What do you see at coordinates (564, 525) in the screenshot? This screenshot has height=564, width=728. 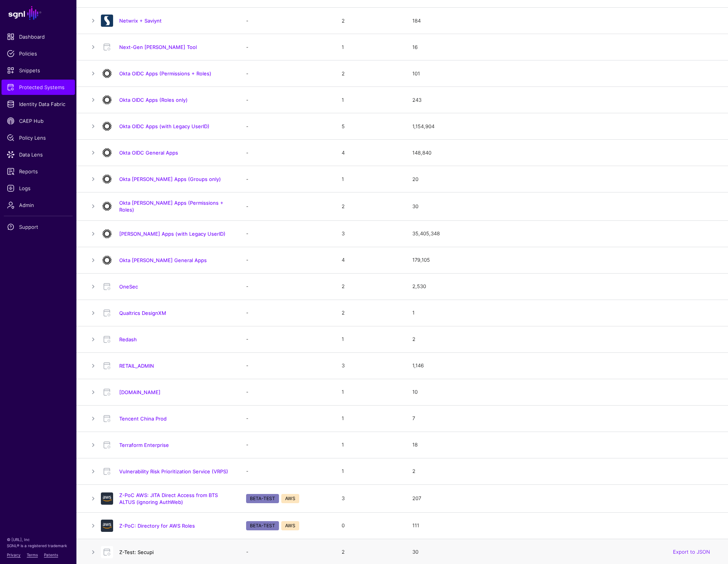 I see `div: 111` at bounding box center [564, 525].